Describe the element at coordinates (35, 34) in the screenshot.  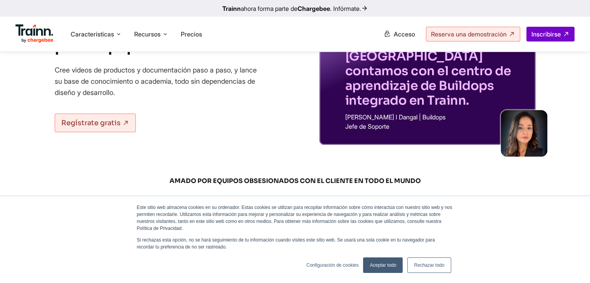
I see `img: Logotipo de Trainn` at that location.